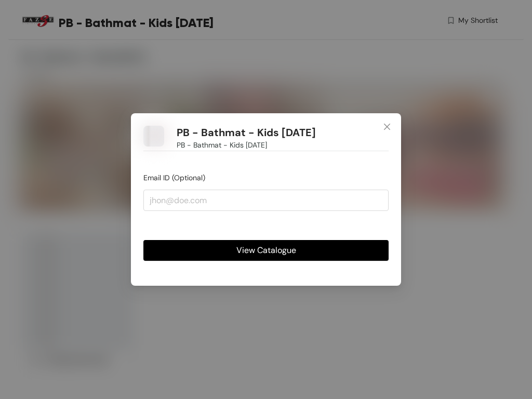  What do you see at coordinates (154, 136) in the screenshot?
I see `img: Buyer Portal` at bounding box center [154, 136].